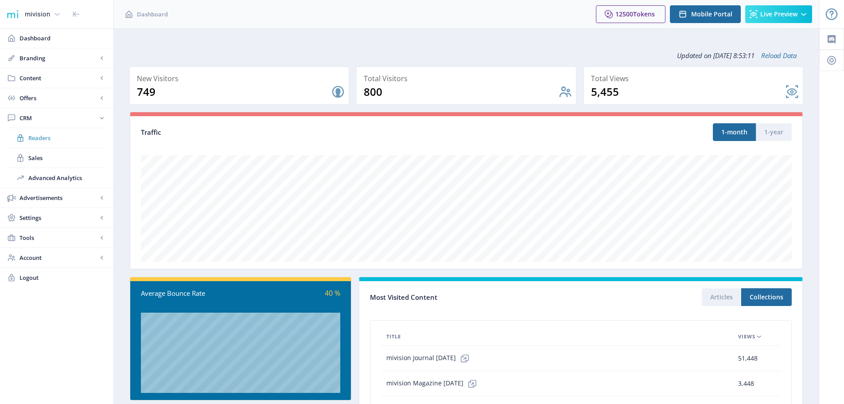 Image resolution: width=844 pixels, height=404 pixels. Describe the element at coordinates (58, 198) in the screenshot. I see `span: Advertisements` at that location.